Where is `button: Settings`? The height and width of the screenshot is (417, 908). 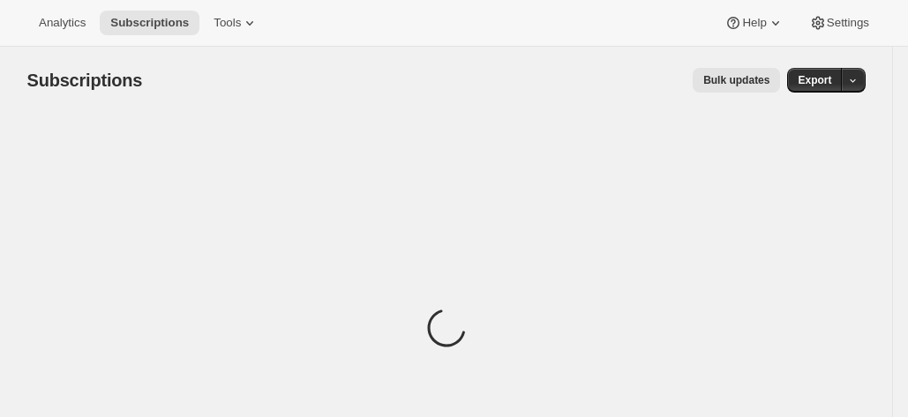
button: Settings is located at coordinates (839, 23).